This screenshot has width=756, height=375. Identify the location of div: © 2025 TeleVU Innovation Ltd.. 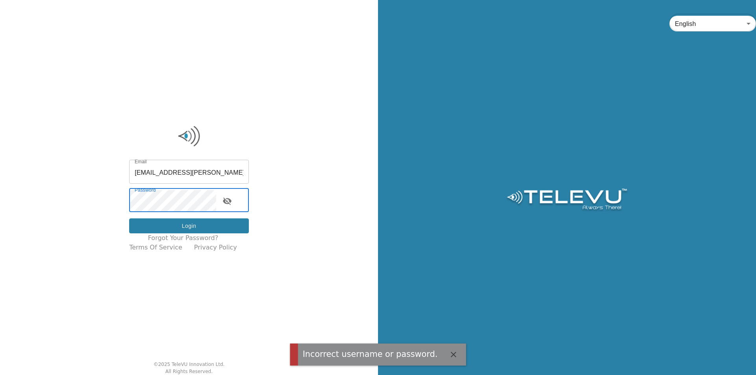
(189, 364).